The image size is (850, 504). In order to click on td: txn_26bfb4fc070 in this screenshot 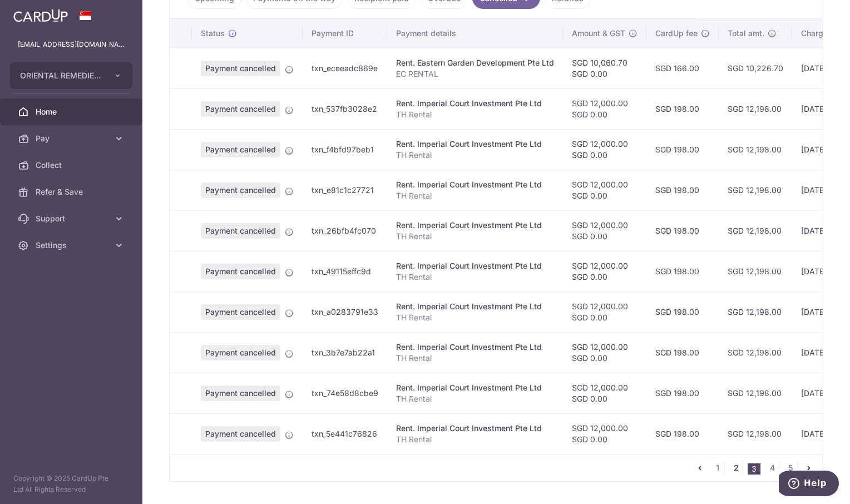, I will do `click(345, 230)`.